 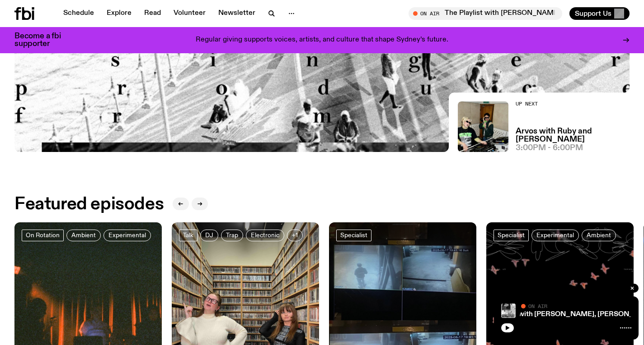 I want to click on button: Support Us, so click(x=599, y=13).